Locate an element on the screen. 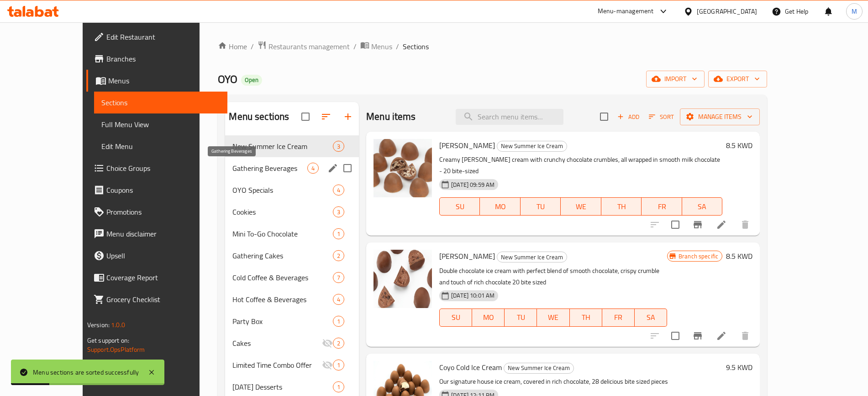  span: New Summer Ice Cream is located at coordinates (531, 257).